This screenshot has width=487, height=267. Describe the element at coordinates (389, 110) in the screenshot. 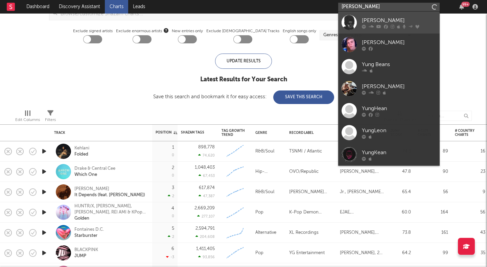

I see `a: YungHean` at that location.